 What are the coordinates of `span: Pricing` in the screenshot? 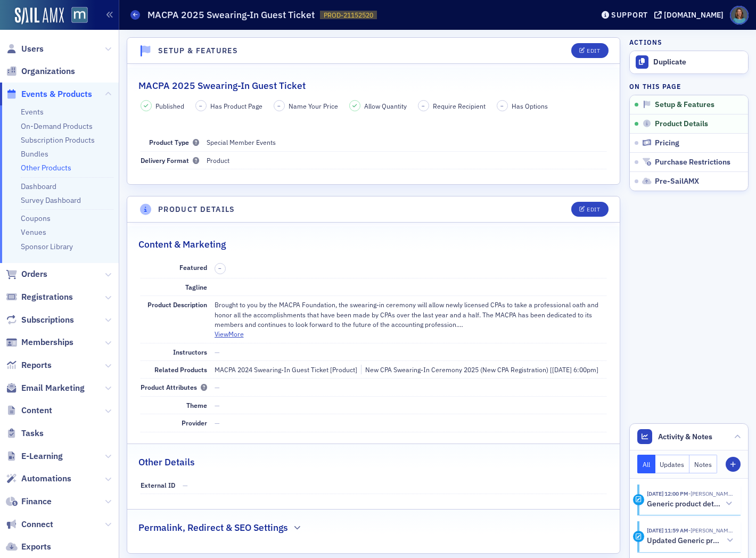 It's located at (667, 143).